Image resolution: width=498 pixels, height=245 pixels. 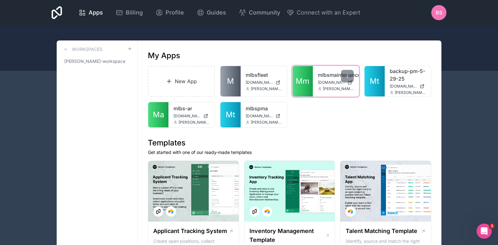 I want to click on span: Billing, so click(x=134, y=13).